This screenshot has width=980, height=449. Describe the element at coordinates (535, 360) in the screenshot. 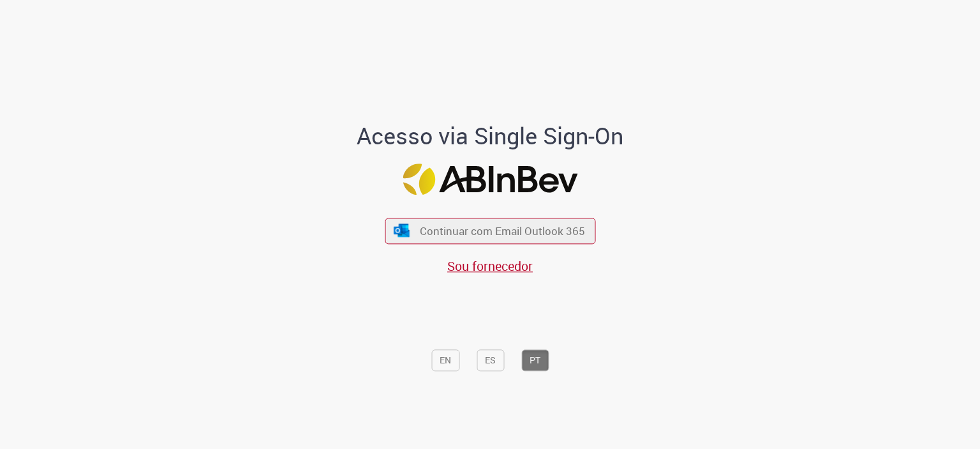

I see `button: PT` at that location.